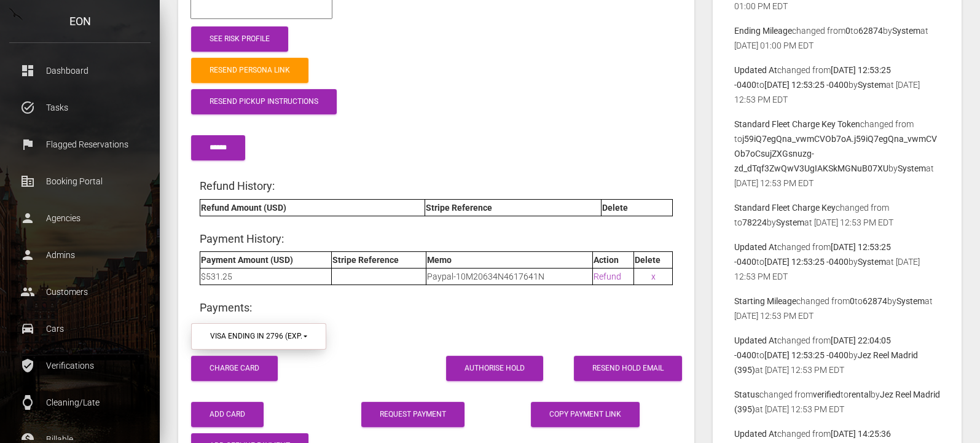 Image resolution: width=980 pixels, height=443 pixels. Describe the element at coordinates (80, 329) in the screenshot. I see `a: drive_eta Cars` at that location.